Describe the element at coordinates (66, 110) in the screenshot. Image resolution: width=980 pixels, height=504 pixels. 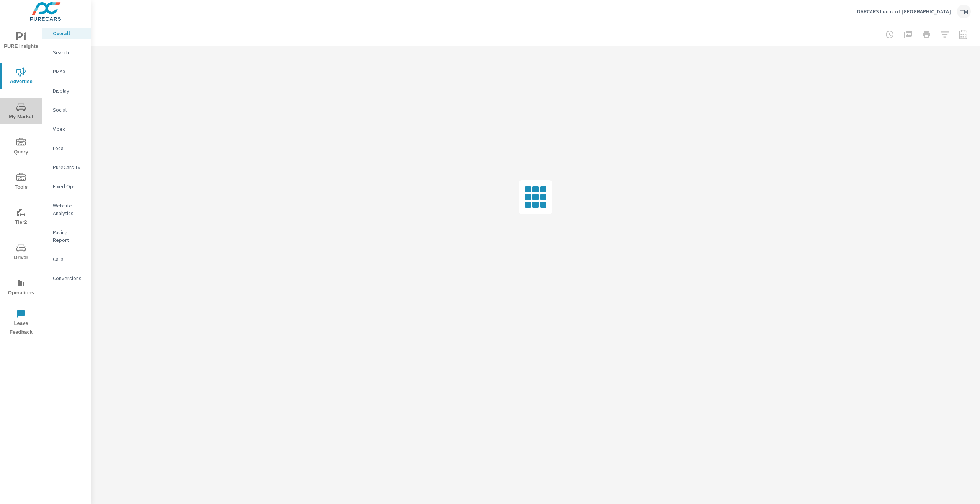
I see `div: Social` at that location.